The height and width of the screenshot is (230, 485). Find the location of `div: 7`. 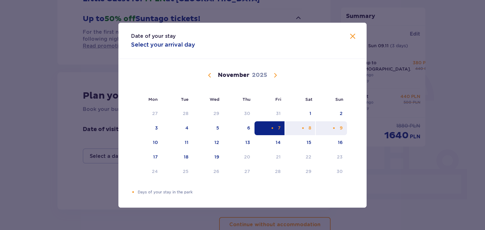

div: 7 is located at coordinates (279, 128).